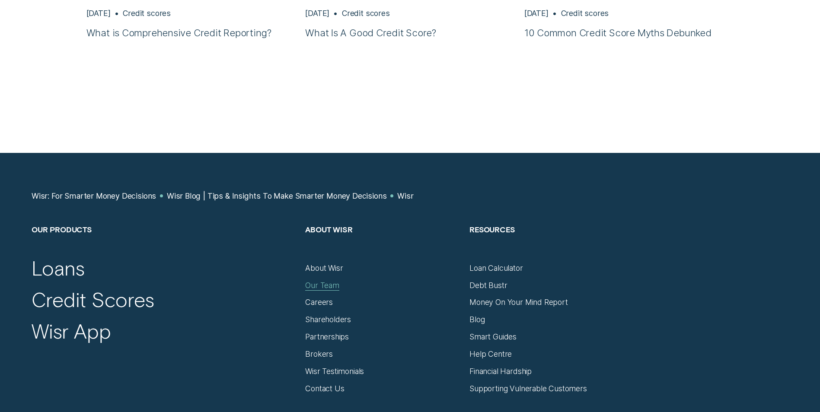 The width and height of the screenshot is (820, 412). What do you see at coordinates (277, 196) in the screenshot?
I see `div: Wisr Blog | Tips & Insights To Make Smarter Money Decisions` at bounding box center [277, 196].